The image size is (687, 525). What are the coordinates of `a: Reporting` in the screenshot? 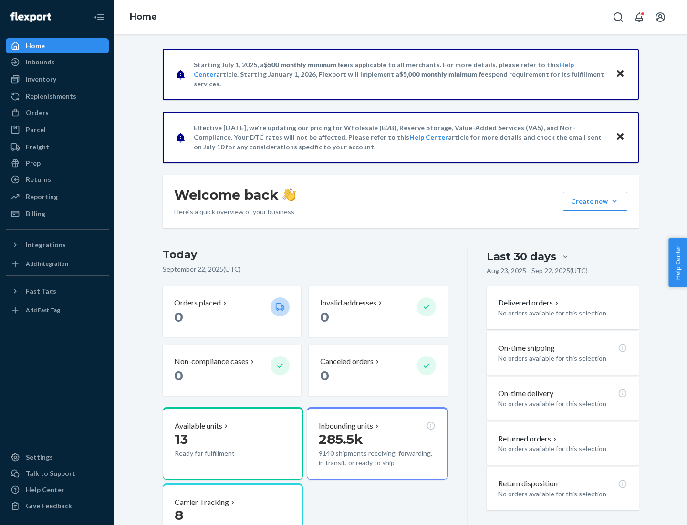 It's located at (57, 196).